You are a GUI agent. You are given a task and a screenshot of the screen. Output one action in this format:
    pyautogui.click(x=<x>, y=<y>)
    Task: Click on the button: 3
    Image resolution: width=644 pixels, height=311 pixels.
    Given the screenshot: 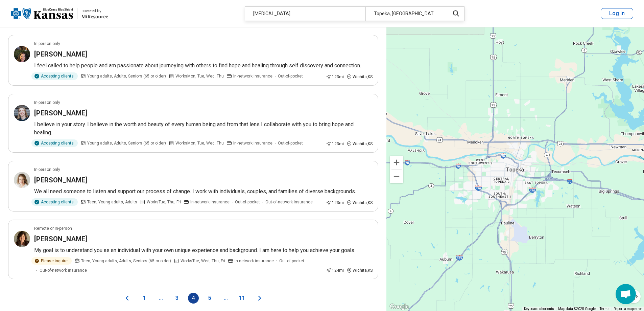 What is the action you would take?
    pyautogui.click(x=177, y=298)
    